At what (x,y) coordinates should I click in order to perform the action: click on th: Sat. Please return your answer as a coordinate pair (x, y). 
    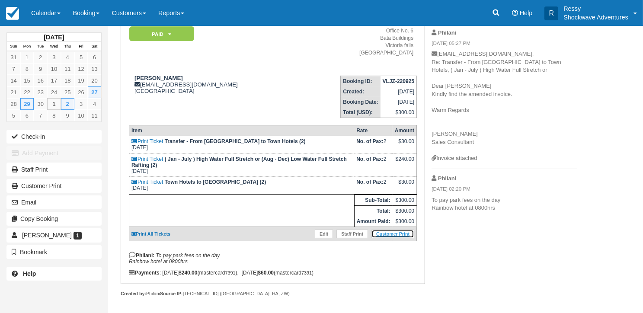
    Looking at the image, I should click on (94, 47).